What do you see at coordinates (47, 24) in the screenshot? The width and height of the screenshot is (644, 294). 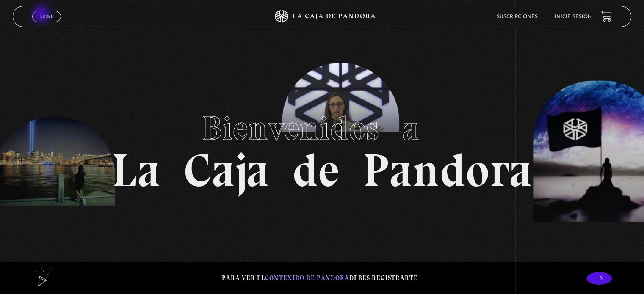 I see `span: Cerrar` at bounding box center [47, 24].